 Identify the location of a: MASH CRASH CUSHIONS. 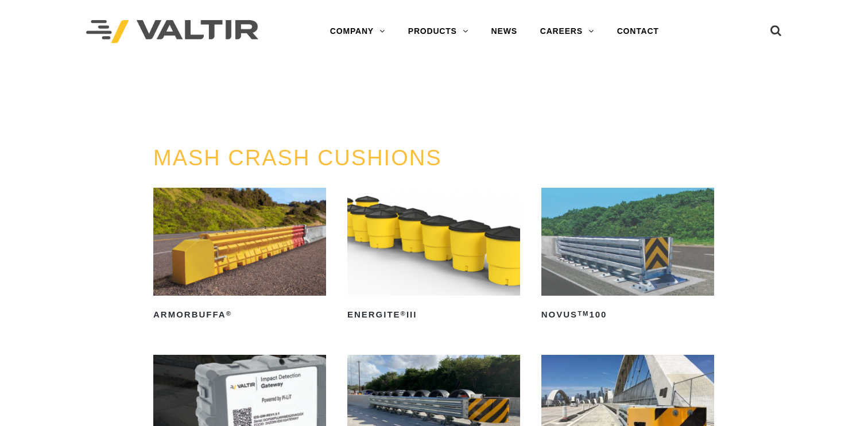
(297, 158).